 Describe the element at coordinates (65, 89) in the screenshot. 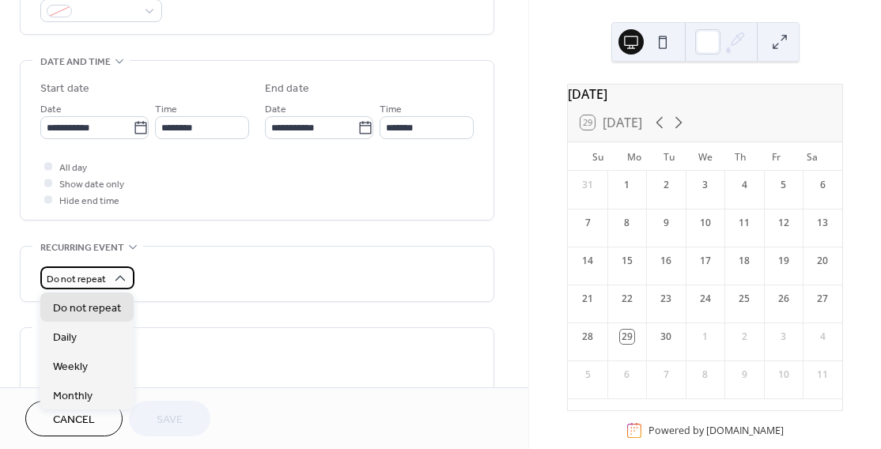

I see `div: Start date` at that location.